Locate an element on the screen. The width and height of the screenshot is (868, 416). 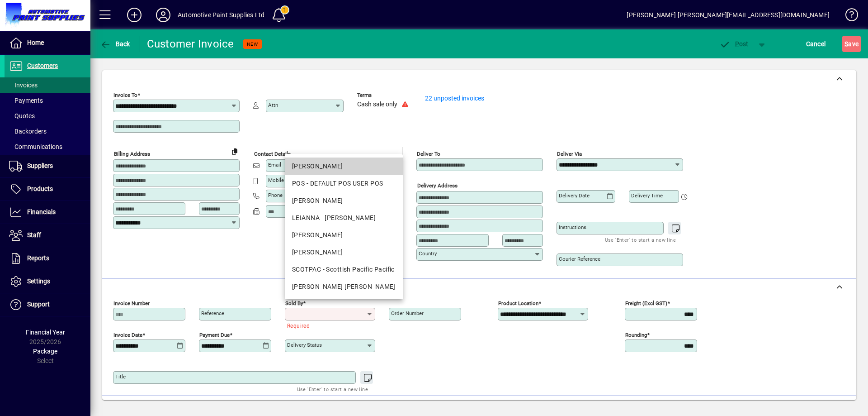
a: Staff is located at coordinates (47, 235).